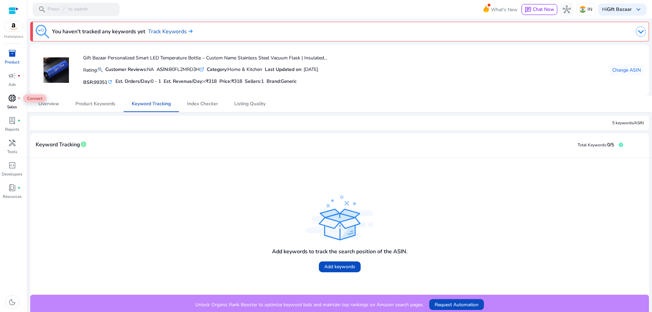  I want to click on span: <₹318, so click(210, 81).